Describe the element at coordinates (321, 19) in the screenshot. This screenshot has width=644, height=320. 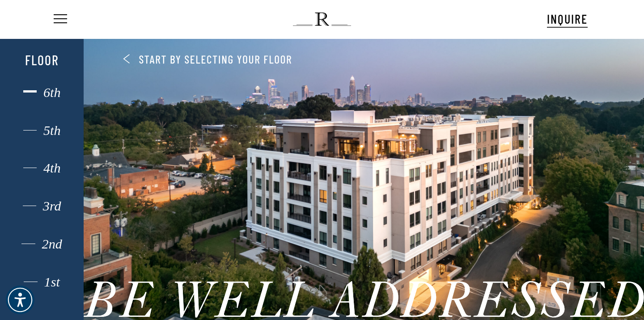
I see `img: The Regent` at that location.